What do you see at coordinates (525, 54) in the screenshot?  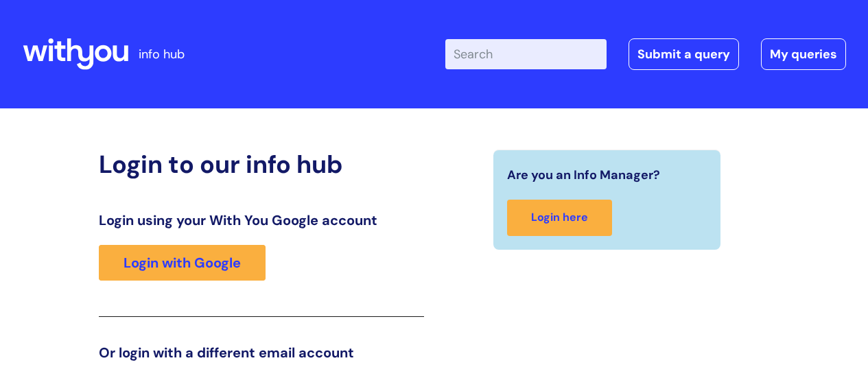 I see `input: Search` at bounding box center [525, 54].